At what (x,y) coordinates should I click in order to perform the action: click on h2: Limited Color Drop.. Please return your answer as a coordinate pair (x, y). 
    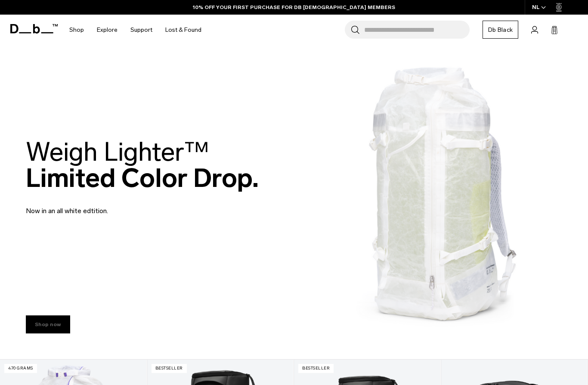
    Looking at the image, I should click on (142, 165).